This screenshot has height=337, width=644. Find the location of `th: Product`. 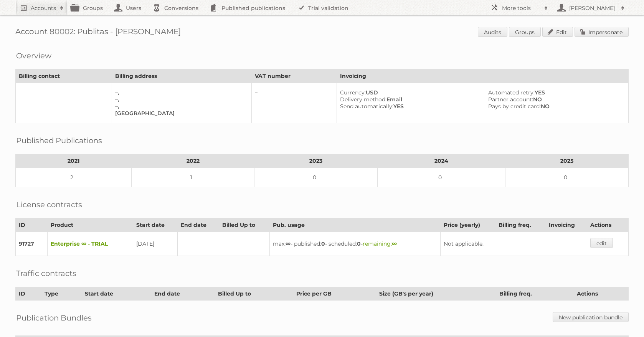

th: Product is located at coordinates (90, 225).